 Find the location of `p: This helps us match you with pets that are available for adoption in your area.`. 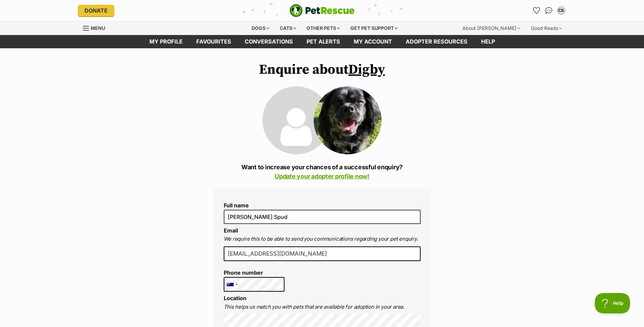

p: This helps us match you with pets that are available for adoption in your area. is located at coordinates (322, 307).